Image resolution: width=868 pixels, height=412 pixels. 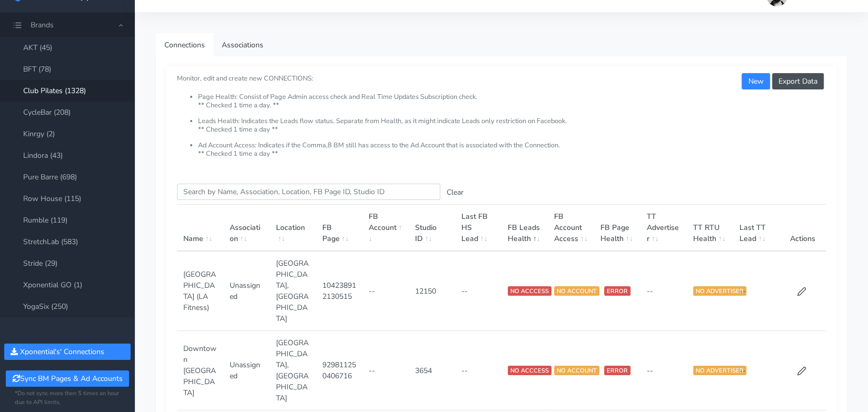 What do you see at coordinates (247, 227) in the screenshot?
I see `th: Association` at bounding box center [247, 227].